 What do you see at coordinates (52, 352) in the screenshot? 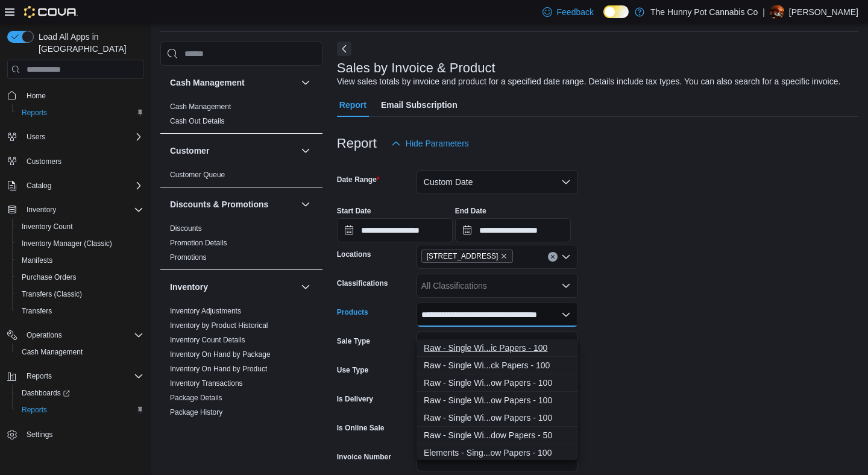
I see `a: Cash Management` at bounding box center [52, 352].